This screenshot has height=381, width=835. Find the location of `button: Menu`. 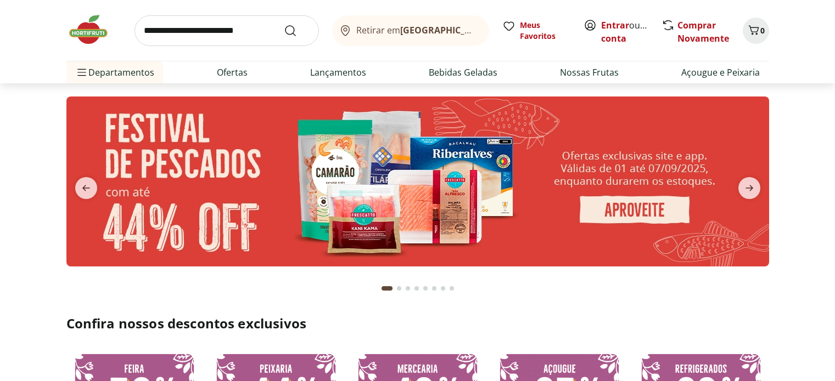

button: Menu is located at coordinates (82, 72).